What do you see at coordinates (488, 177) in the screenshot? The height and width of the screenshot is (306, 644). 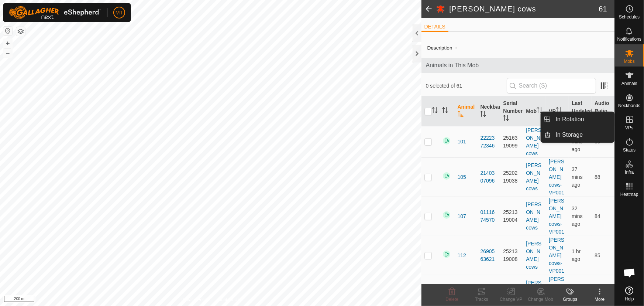 I see `div: 2140307096` at bounding box center [488, 177].